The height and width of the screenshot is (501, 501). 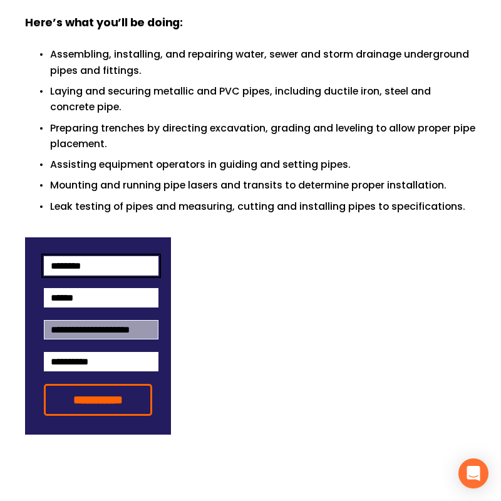 I want to click on p: Assembling, installing, and repairing water, sewer and storm drainage underground pipes and fitti..., so click(x=263, y=62).